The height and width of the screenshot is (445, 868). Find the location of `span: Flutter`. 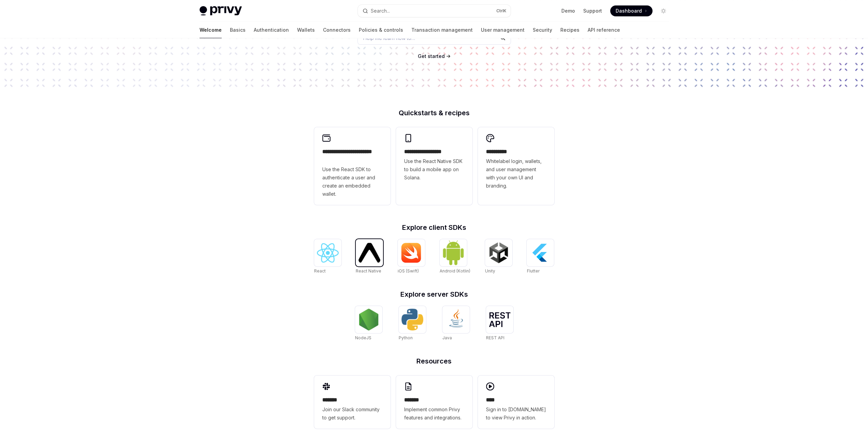

span: Flutter is located at coordinates (533, 271).